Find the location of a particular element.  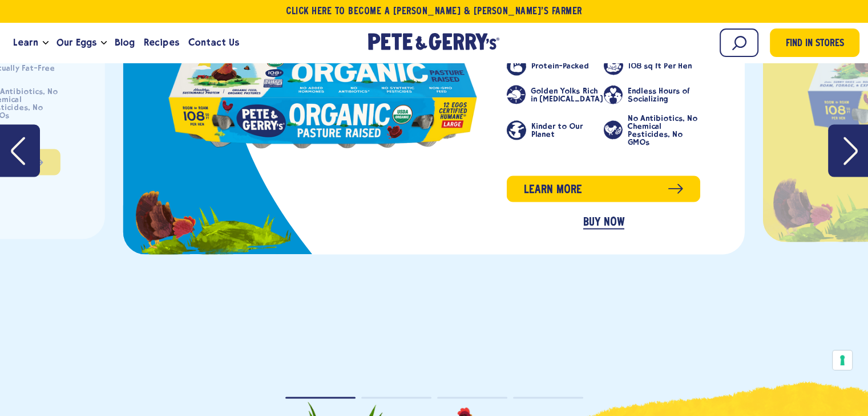

a: Contact Us is located at coordinates (213, 43).